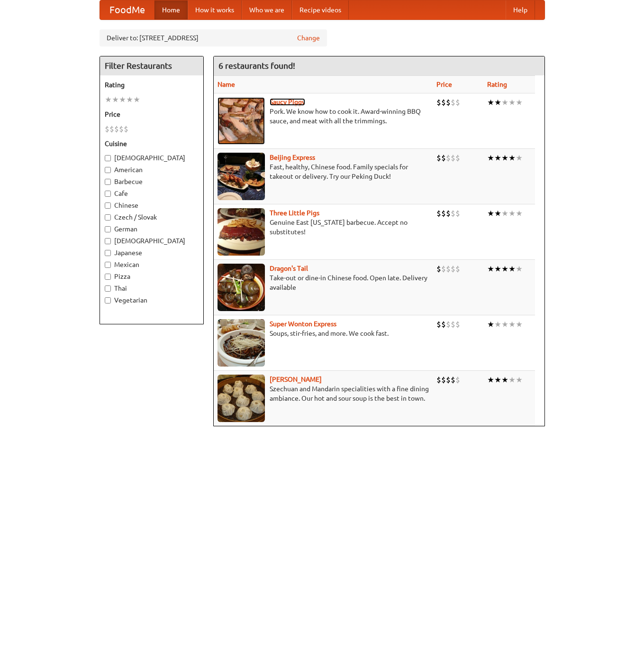 The width and height of the screenshot is (644, 671). What do you see at coordinates (152, 169) in the screenshot?
I see `label: American` at bounding box center [152, 169].